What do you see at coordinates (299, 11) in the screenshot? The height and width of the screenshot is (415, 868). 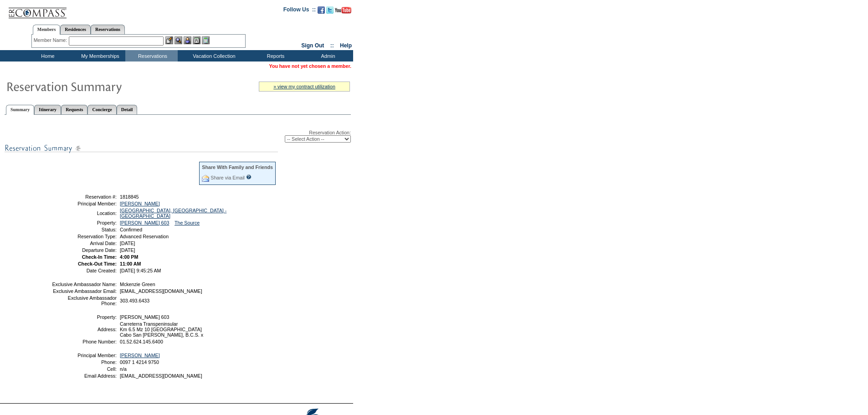 I see `td: Follow Us ::` at bounding box center [299, 11].